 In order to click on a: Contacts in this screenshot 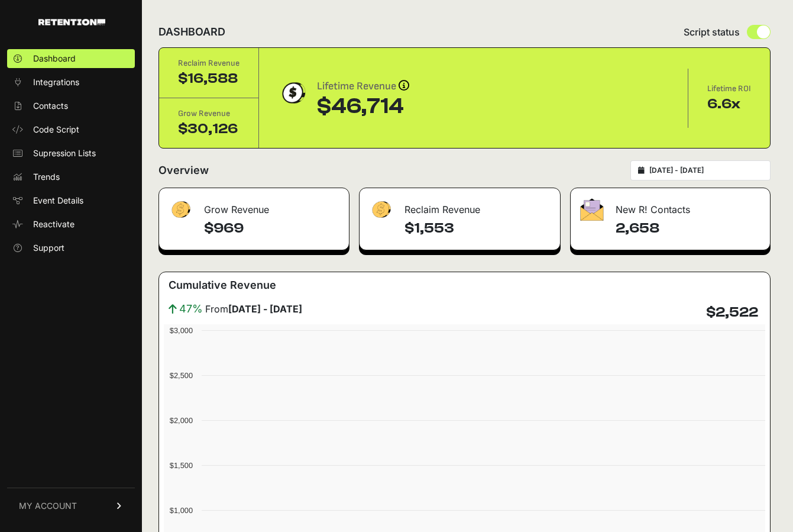, I will do `click(71, 106)`.